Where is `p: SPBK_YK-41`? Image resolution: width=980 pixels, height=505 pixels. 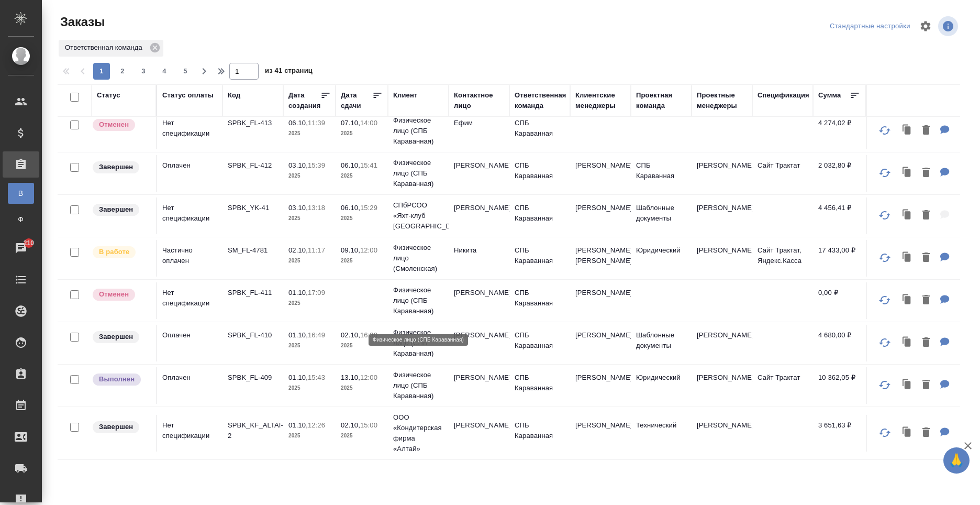
p: SPBK_YK-41 is located at coordinates (253, 208).